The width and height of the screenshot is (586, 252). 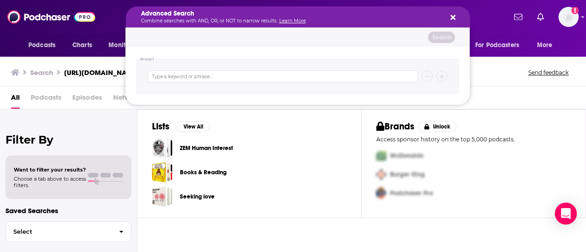 I want to click on span: Books & Reading, so click(x=162, y=172).